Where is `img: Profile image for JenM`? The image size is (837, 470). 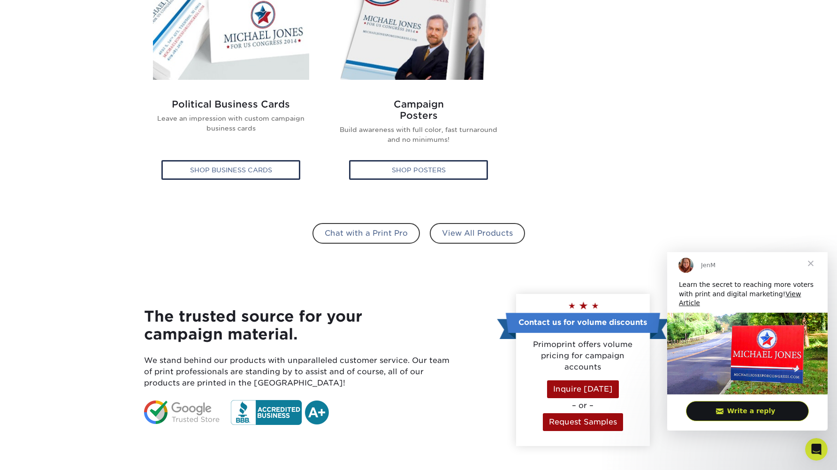 img: Profile image for JenM is located at coordinates (19, 13).